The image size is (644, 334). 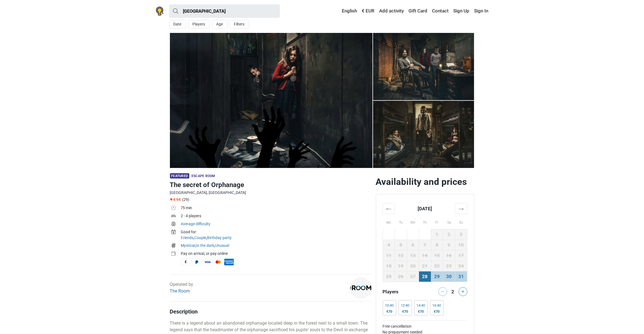 I want to click on td: 25, so click(x=389, y=276).